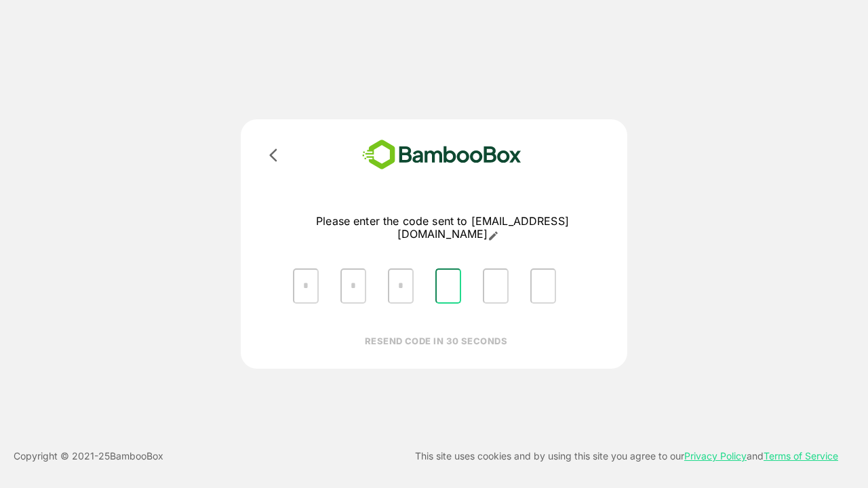  What do you see at coordinates (306, 286) in the screenshot?
I see `input: Please enter OTP character 1` at bounding box center [306, 286].